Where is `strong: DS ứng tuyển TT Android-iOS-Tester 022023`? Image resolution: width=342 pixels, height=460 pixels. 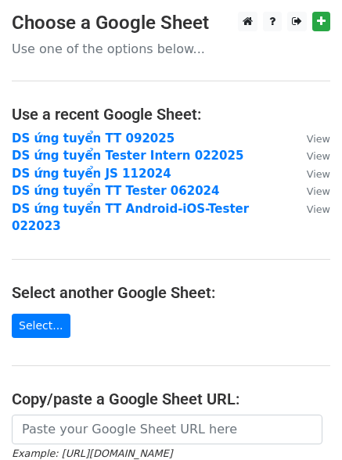
strong: DS ứng tuyển TT Android-iOS-Tester 022023 is located at coordinates (130, 218).